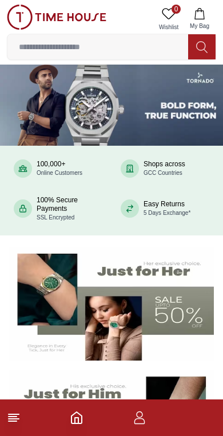  What do you see at coordinates (169, 19) in the screenshot?
I see `a: 0Wishlist` at bounding box center [169, 19].